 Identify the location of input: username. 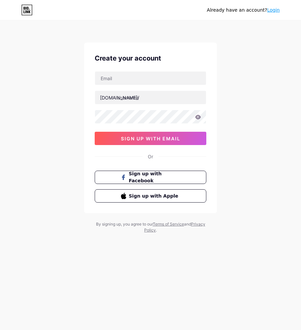
(151, 97).